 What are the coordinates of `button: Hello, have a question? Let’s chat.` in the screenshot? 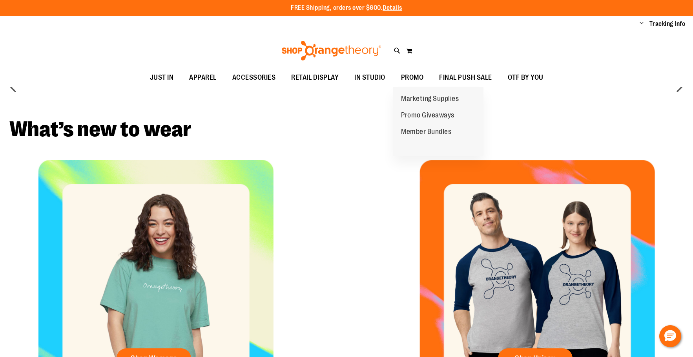 It's located at (671, 336).